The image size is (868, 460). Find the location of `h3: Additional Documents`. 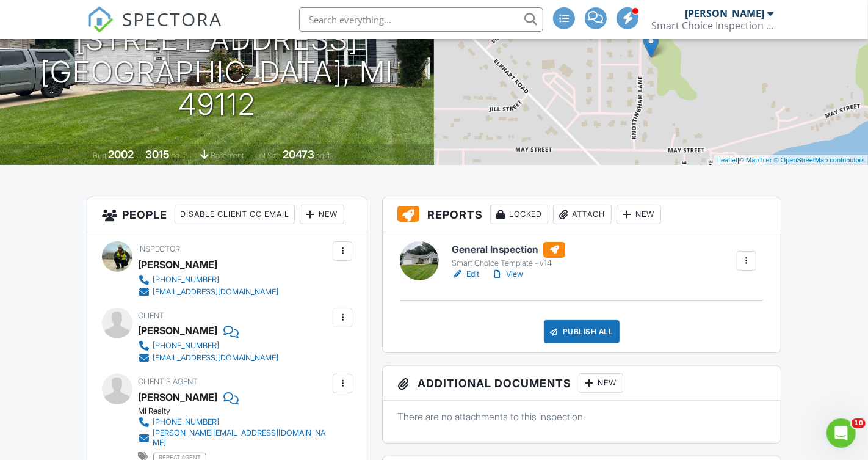

h3: Additional Documents is located at coordinates (582, 383).